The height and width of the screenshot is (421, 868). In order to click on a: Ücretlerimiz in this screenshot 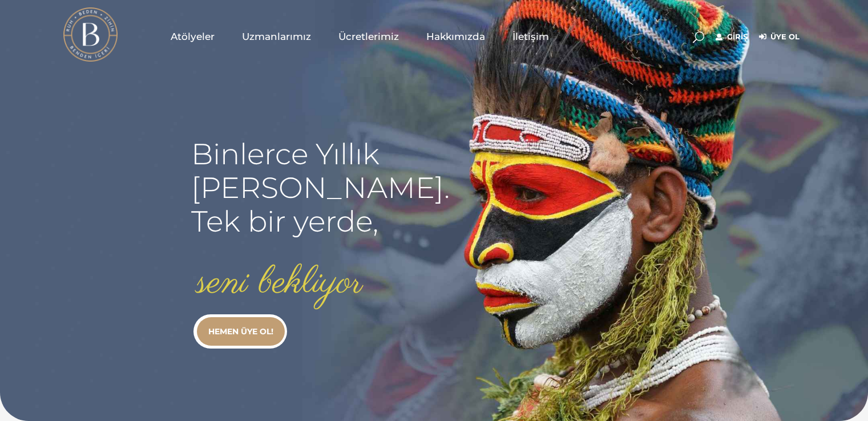, I will do `click(369, 36)`.